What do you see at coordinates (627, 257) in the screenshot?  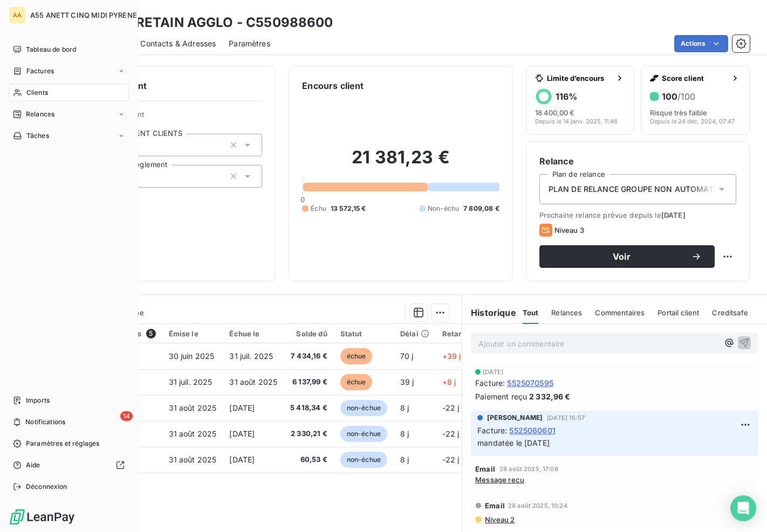 I see `button: Voir` at bounding box center [627, 257].